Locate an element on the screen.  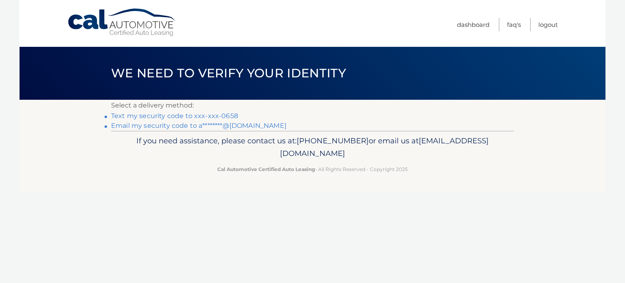
p: - All Rights Reserved - Copyright 2025 is located at coordinates (313, 169).